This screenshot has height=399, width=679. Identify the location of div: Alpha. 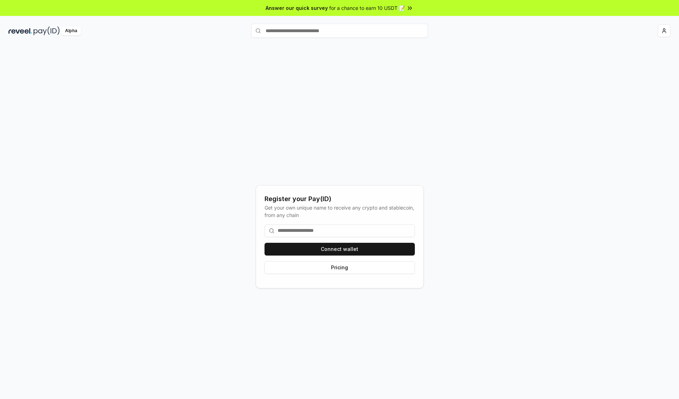
(71, 31).